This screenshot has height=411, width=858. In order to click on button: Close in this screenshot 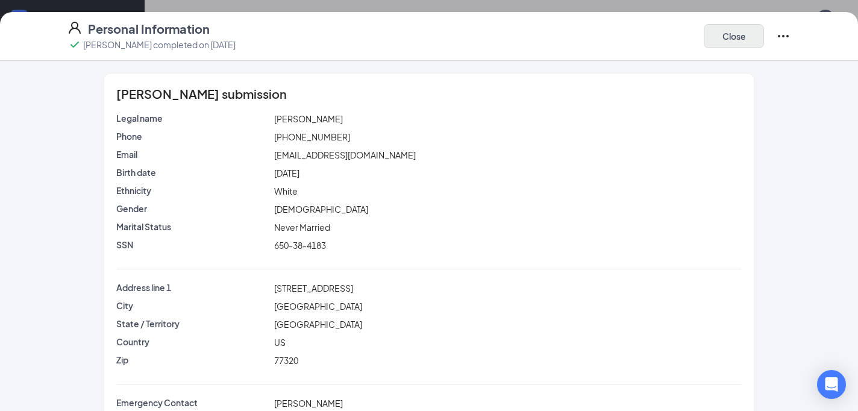, I will do `click(734, 36)`.